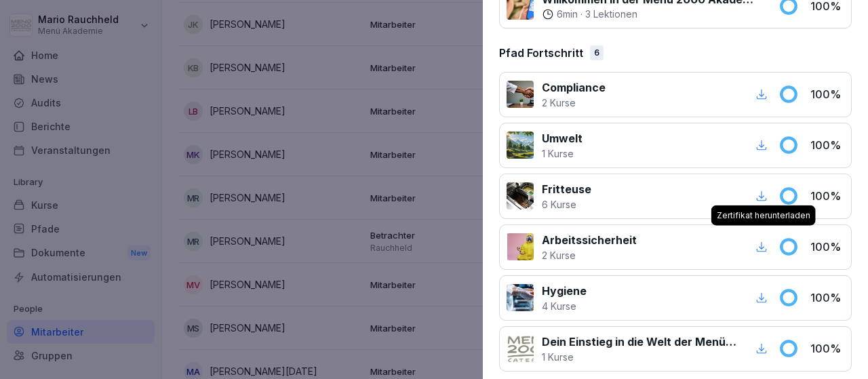 The width and height of the screenshot is (868, 379). Describe the element at coordinates (764, 216) in the screenshot. I see `div: Zertifikat herunterladen` at that location.